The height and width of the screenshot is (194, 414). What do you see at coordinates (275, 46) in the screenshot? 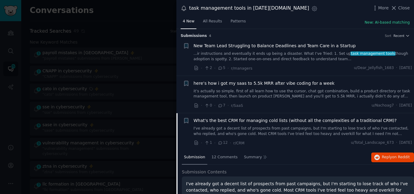
I see `span: New Team Lead Struggling to Balance Deadlines and Team Care in a Startup` at bounding box center [275, 46].